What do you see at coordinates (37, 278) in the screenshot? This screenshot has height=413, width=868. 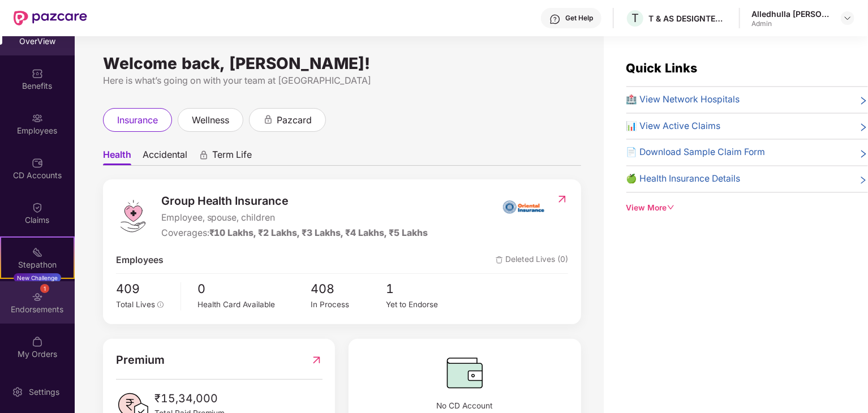 I see `div: New Challenge` at bounding box center [37, 278].